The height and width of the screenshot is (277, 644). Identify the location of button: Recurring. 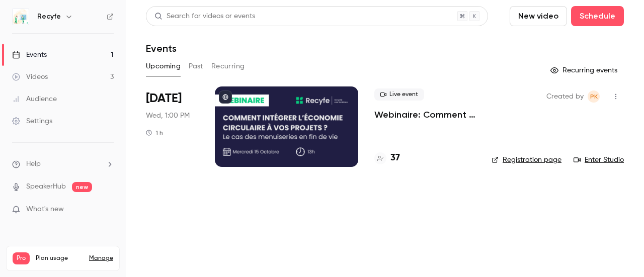
(228, 66).